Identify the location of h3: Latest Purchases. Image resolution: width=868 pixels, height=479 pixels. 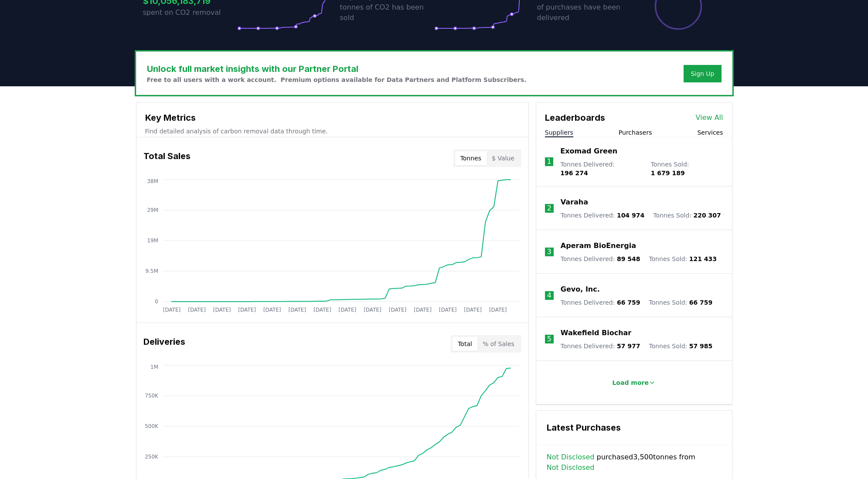
(634, 428).